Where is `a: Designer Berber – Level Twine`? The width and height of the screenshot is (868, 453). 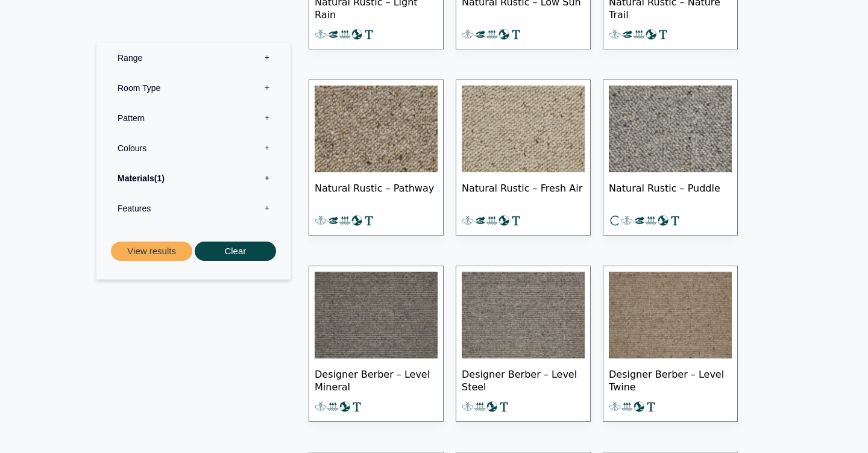 a: Designer Berber – Level Twine is located at coordinates (670, 343).